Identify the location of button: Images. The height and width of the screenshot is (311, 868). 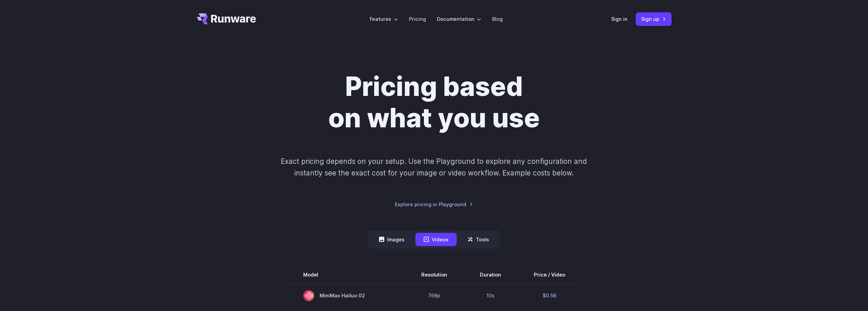
(392, 239).